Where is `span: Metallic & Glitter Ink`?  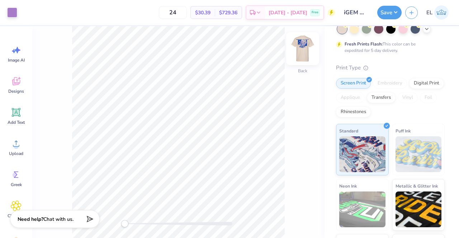
span: Metallic & Glitter Ink is located at coordinates (416, 186).